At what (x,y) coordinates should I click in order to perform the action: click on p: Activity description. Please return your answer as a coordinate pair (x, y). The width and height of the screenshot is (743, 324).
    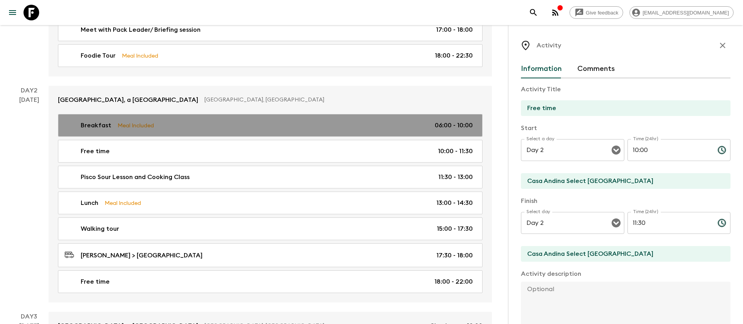
    Looking at the image, I should click on (625, 274).